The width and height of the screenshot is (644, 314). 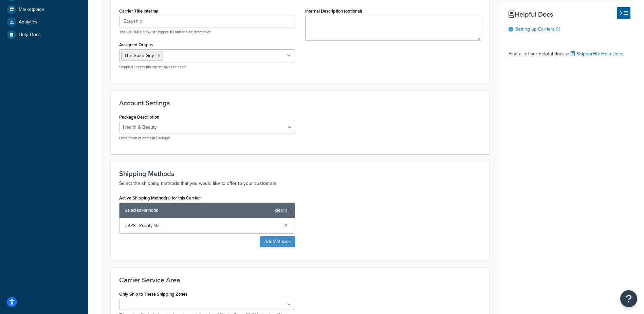 I want to click on label: Active Shipping Method(s) for this Carrier, so click(x=160, y=198).